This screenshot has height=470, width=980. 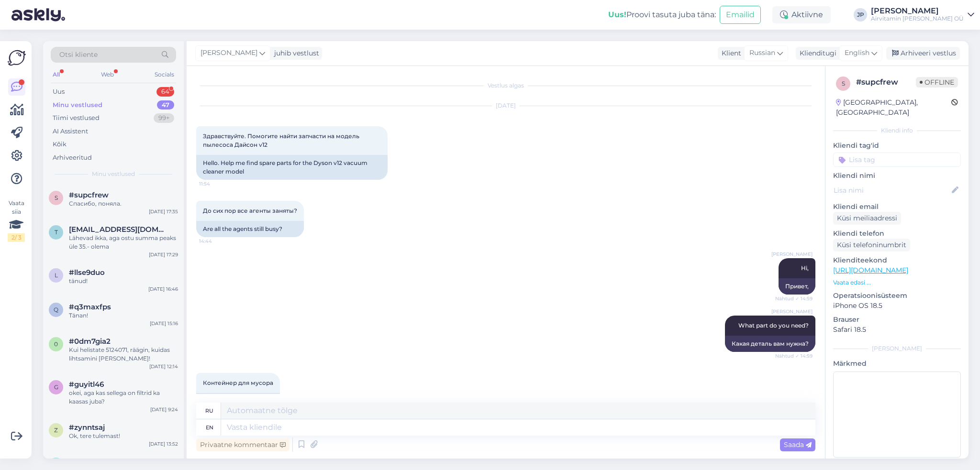 I want to click on div: Privaatne kommentaar, so click(x=243, y=445).